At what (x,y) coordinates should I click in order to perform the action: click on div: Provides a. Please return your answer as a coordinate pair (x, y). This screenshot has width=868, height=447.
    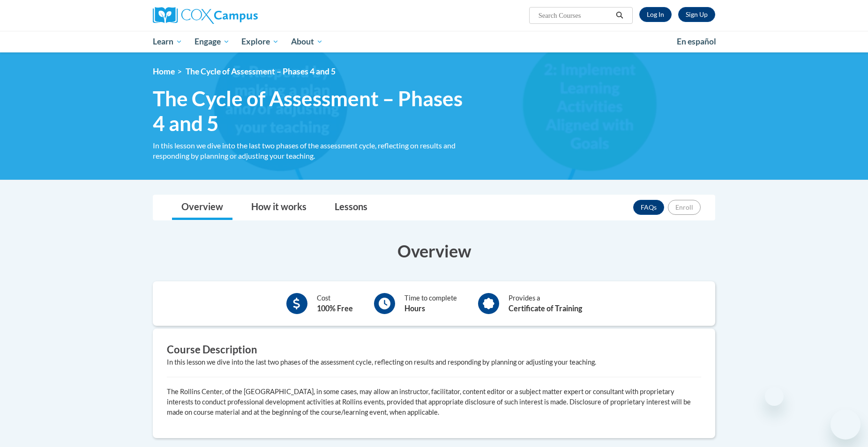
    Looking at the image, I should click on (545, 303).